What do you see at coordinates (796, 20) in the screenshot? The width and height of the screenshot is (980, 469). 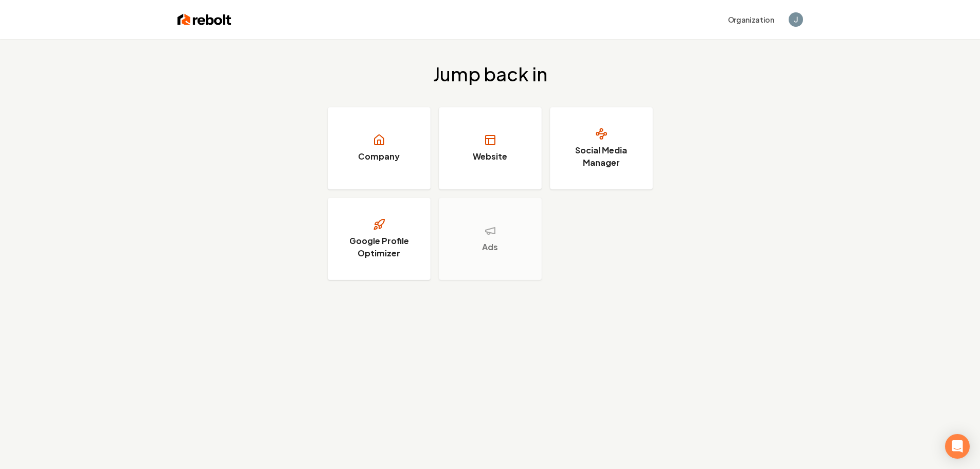 I see `button: Open user button` at bounding box center [796, 20].